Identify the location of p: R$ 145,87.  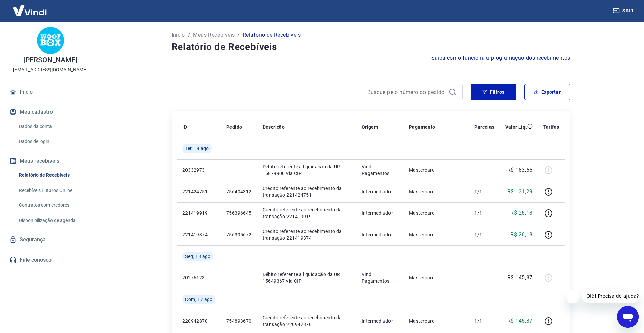
(520, 321).